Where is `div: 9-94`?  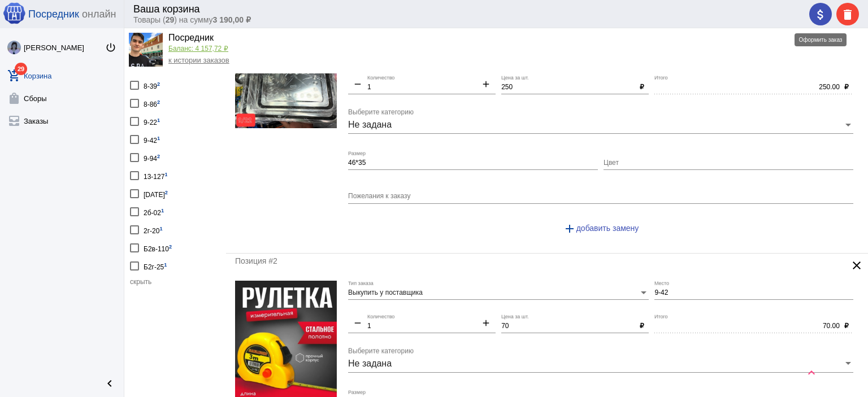
div: 9-94 is located at coordinates (152, 157).